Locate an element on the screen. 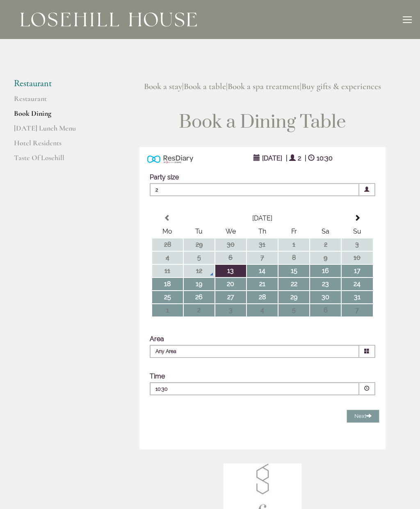 The width and height of the screenshot is (420, 509). td: 18 is located at coordinates (167, 284).